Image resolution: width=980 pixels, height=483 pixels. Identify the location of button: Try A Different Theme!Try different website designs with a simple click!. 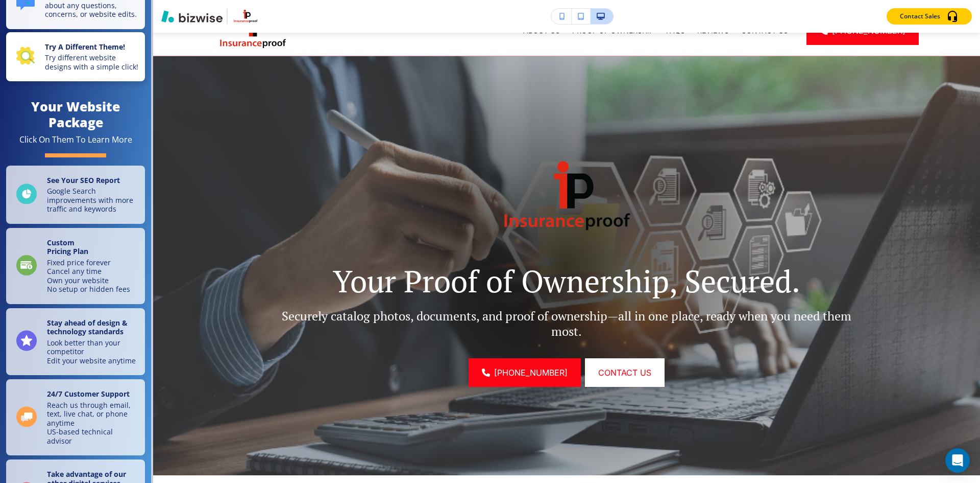
(75, 57).